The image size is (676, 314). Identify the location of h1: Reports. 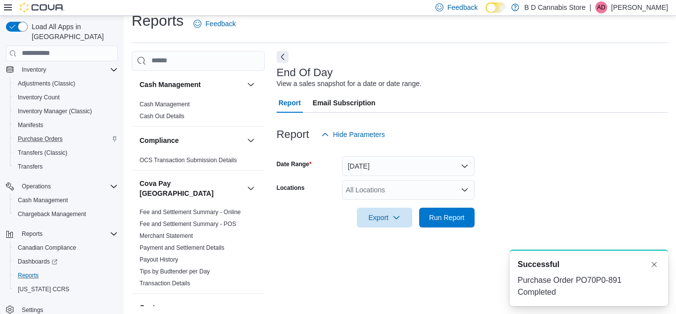
(157, 21).